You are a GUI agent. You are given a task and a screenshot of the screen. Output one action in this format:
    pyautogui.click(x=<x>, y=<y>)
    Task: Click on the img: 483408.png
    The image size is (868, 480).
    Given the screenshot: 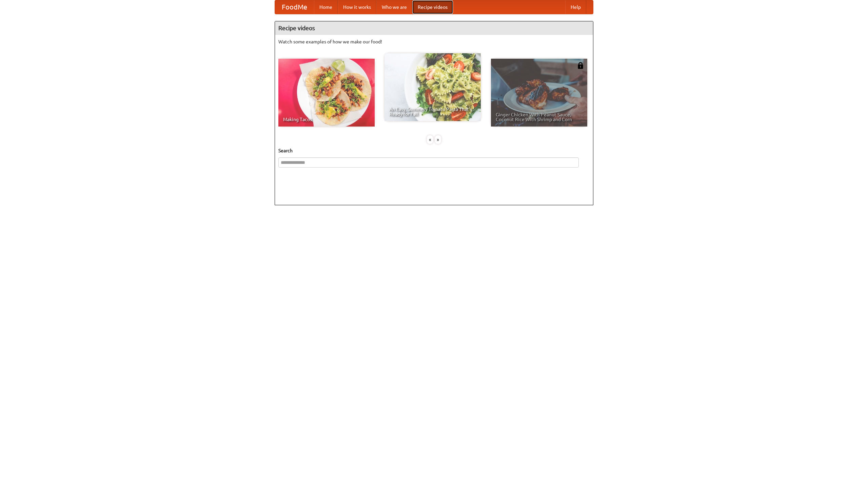 What is the action you would take?
    pyautogui.click(x=580, y=65)
    